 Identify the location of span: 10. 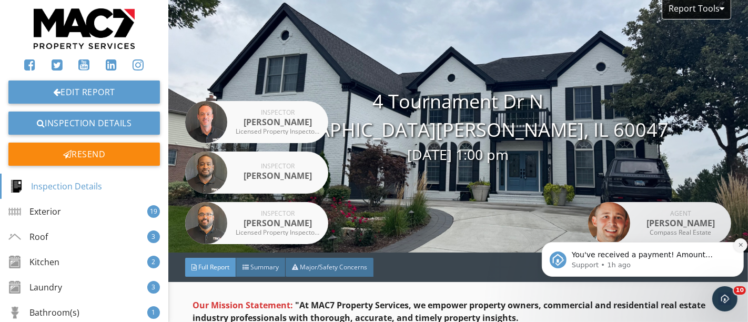
(739, 290).